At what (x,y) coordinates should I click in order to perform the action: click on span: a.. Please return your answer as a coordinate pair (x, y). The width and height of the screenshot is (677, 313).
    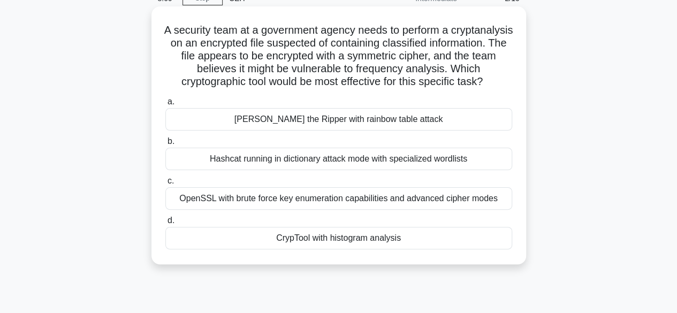
    Looking at the image, I should click on (171, 101).